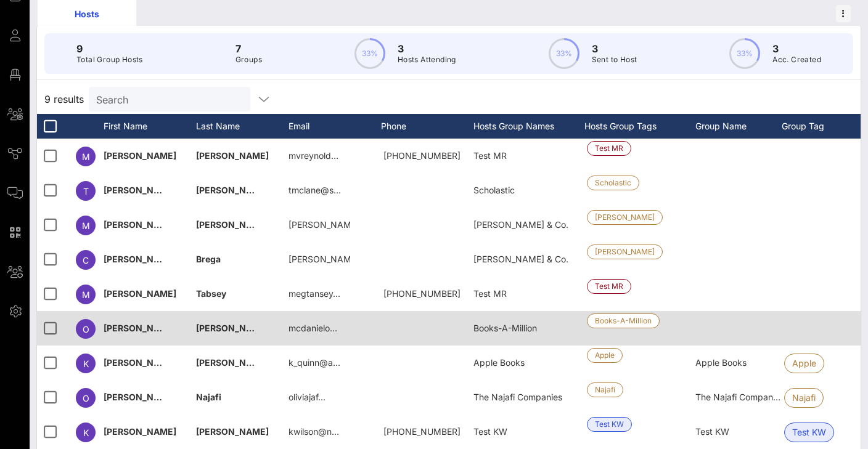  I want to click on div: Hosts Group Tags, so click(640, 126).